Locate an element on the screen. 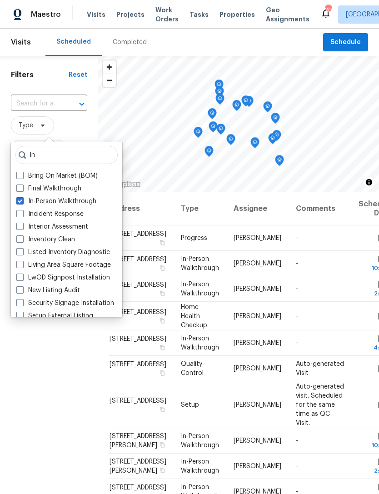 The height and width of the screenshot is (494, 379). span: Home Health Checkup is located at coordinates (194, 316).